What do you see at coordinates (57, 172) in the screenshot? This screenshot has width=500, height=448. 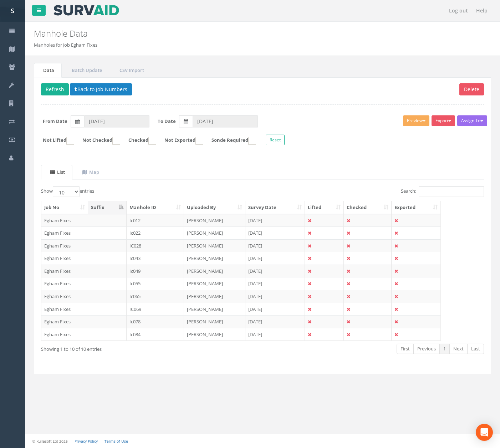 I see `uib-tab-heading: List` at bounding box center [57, 172].